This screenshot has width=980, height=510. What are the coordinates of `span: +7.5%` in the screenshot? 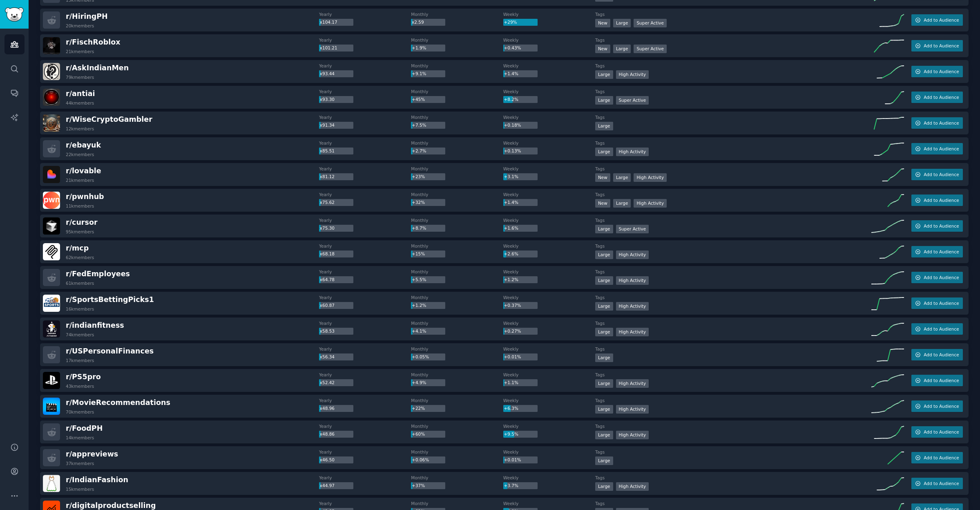 It's located at (418, 125).